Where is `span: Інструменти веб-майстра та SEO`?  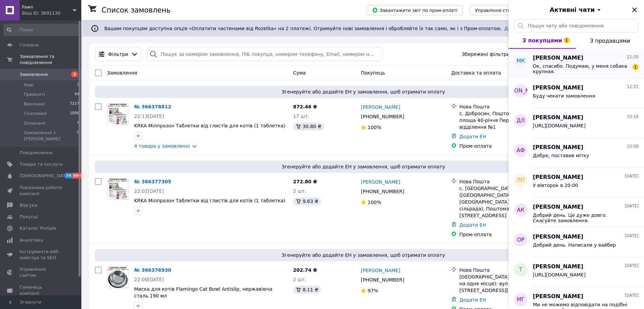 span: Інструменти веб-майстра та SEO is located at coordinates (41, 255).